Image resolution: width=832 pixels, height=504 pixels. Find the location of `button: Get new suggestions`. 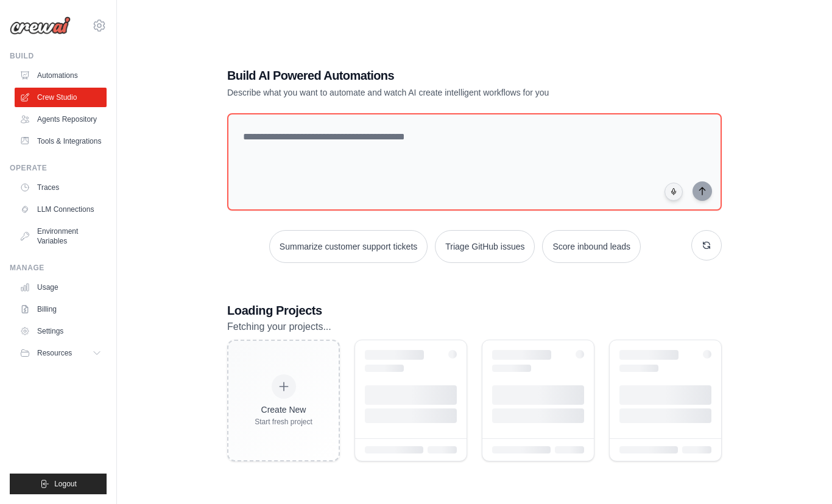

button: Get new suggestions is located at coordinates (707, 246).